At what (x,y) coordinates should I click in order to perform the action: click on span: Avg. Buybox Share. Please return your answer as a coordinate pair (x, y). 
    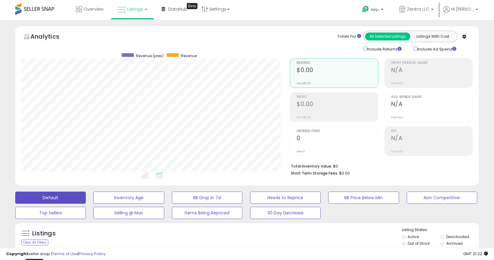
    Looking at the image, I should click on (432, 97).